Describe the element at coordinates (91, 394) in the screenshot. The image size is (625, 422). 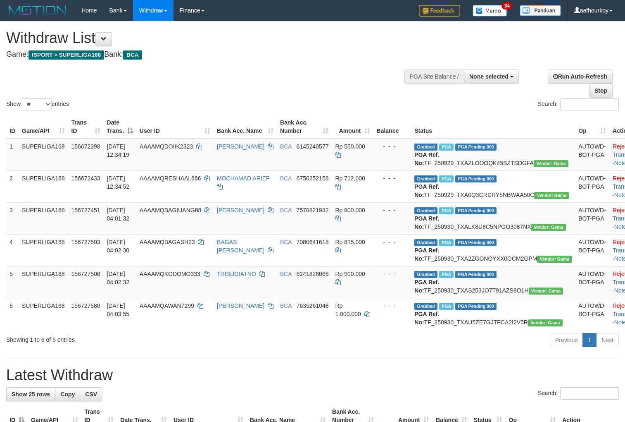
I see `a: CSV` at that location.